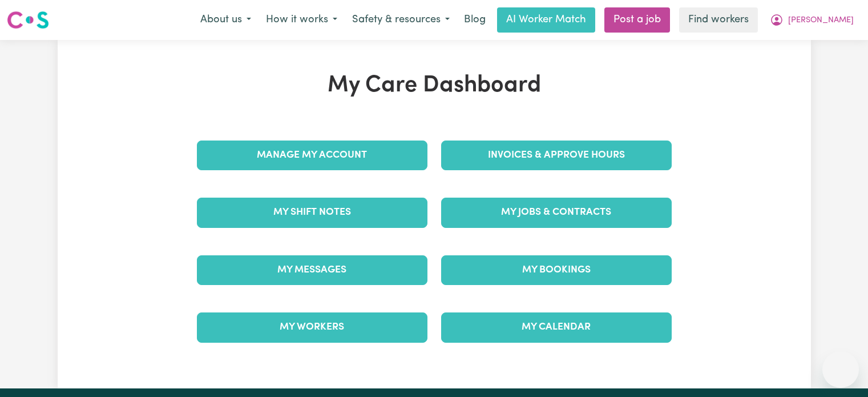 The width and height of the screenshot is (868, 397). What do you see at coordinates (475, 20) in the screenshot?
I see `a: Blog` at bounding box center [475, 20].